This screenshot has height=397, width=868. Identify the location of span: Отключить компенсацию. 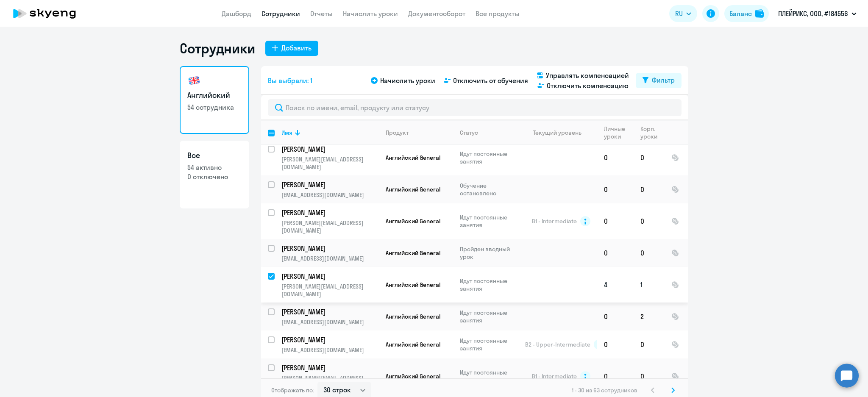
(587, 85).